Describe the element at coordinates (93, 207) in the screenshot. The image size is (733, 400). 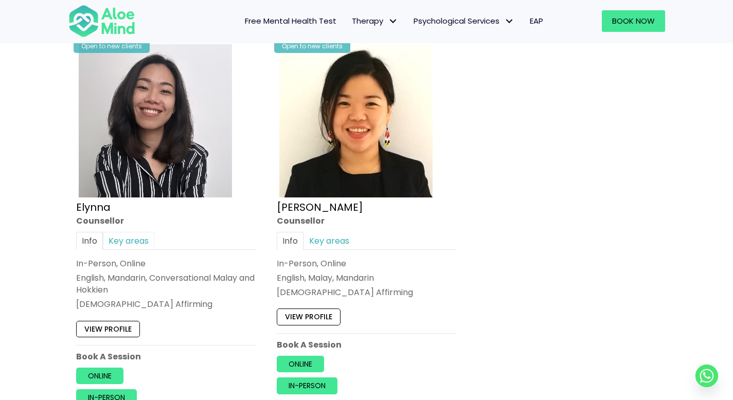
I see `a: Elynna` at that location.